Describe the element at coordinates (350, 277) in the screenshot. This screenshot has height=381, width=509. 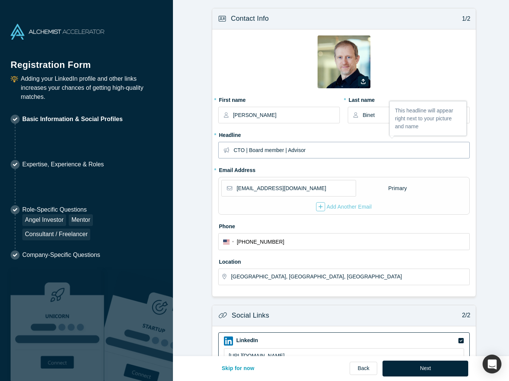
I see `input: Enter a location` at that location.